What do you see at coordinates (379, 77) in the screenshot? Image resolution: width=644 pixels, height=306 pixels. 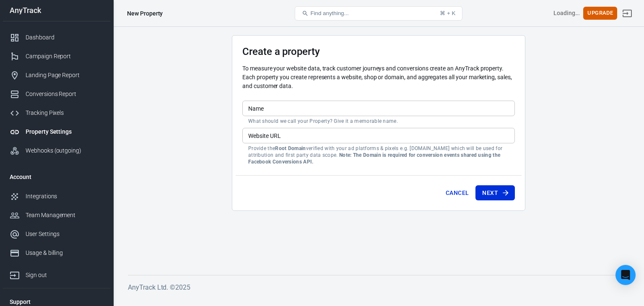 I see `p: To measure your website data, track customer journeys and conversions create an AnyTrack property...` at bounding box center [379, 77].